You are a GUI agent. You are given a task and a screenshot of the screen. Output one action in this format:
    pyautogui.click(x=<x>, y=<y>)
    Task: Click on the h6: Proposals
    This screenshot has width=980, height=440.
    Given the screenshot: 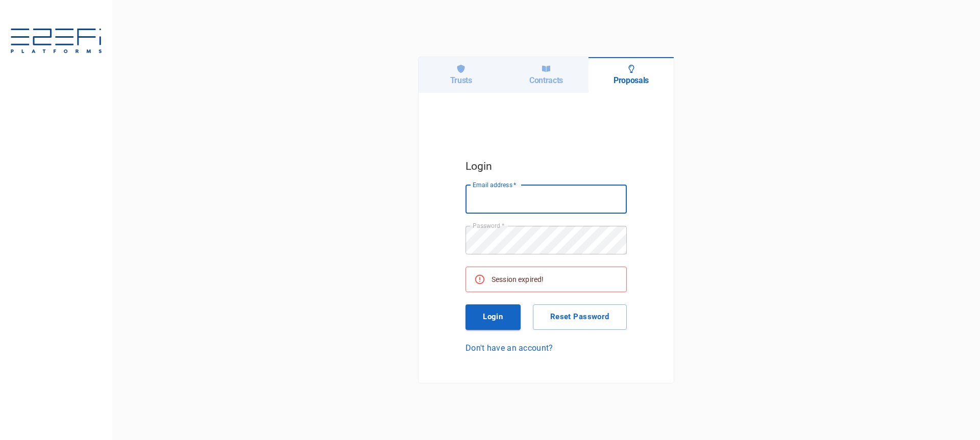 What is the action you would take?
    pyautogui.click(x=631, y=80)
    